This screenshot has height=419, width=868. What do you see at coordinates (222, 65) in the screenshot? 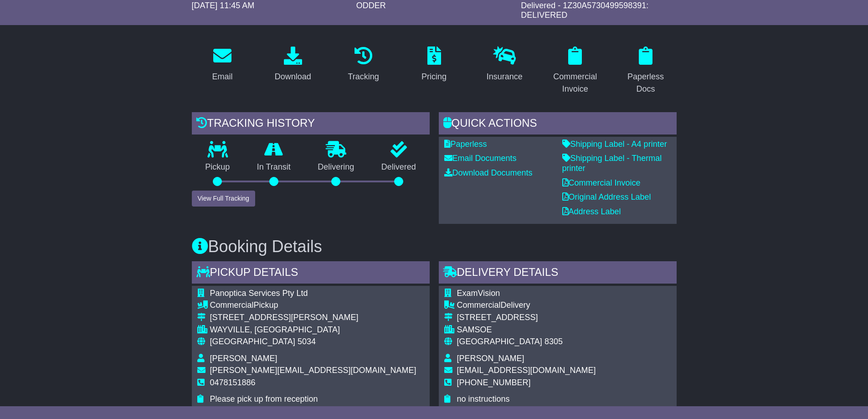
I see `a: Email` at bounding box center [222, 65].